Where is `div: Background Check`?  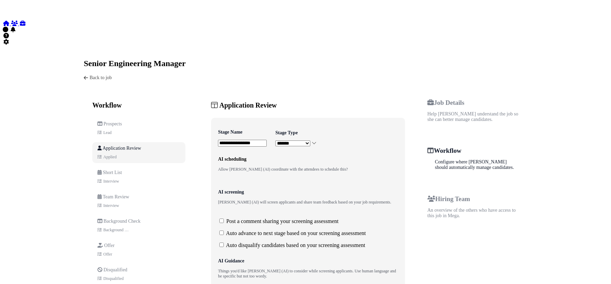
div: Background Check is located at coordinates (116, 230).